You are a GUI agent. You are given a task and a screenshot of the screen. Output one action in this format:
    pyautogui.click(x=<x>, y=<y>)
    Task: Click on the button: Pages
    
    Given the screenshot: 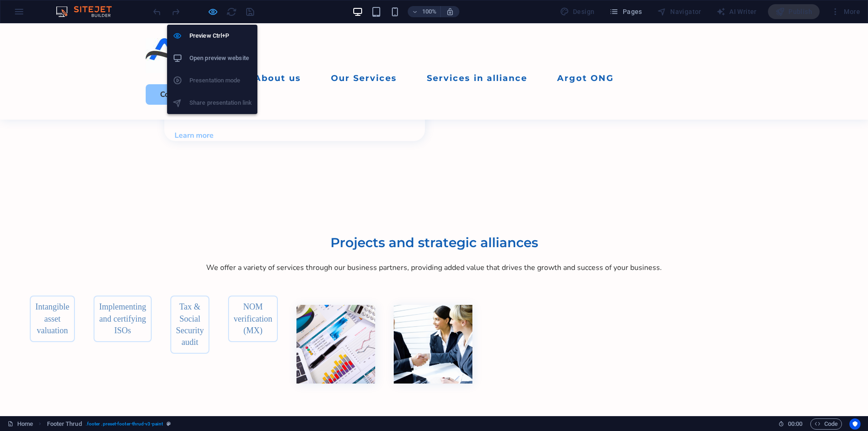 What is the action you would take?
    pyautogui.click(x=625, y=11)
    